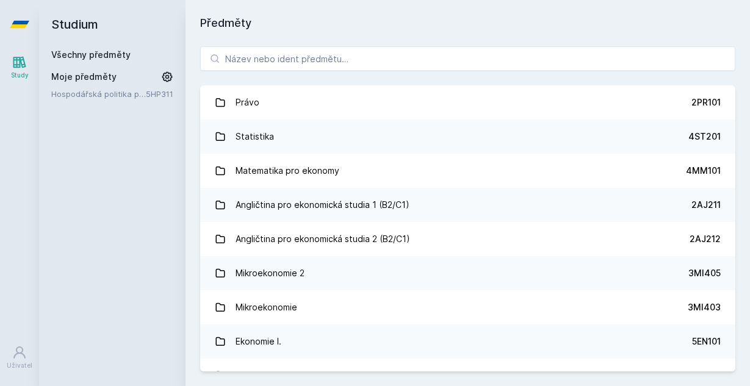 This screenshot has width=750, height=386. Describe the element at coordinates (287, 171) in the screenshot. I see `div: Matematika pro ekonomy` at that location.